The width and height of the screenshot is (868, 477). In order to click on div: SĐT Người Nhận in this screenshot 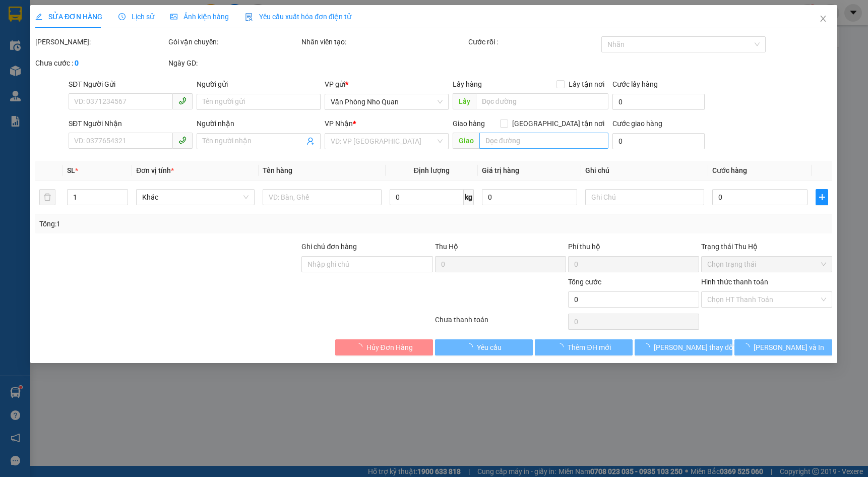, I will do `click(131, 123)`.